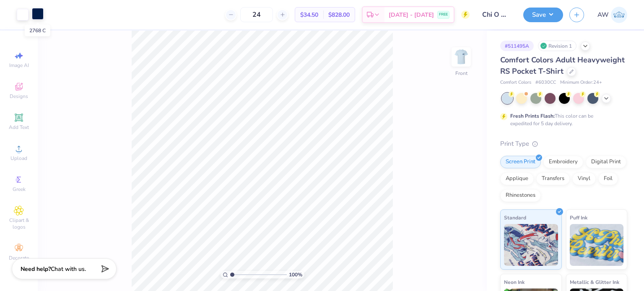 The image size is (644, 291). What do you see at coordinates (443, 14) in the screenshot?
I see `span: FREE` at bounding box center [443, 14].